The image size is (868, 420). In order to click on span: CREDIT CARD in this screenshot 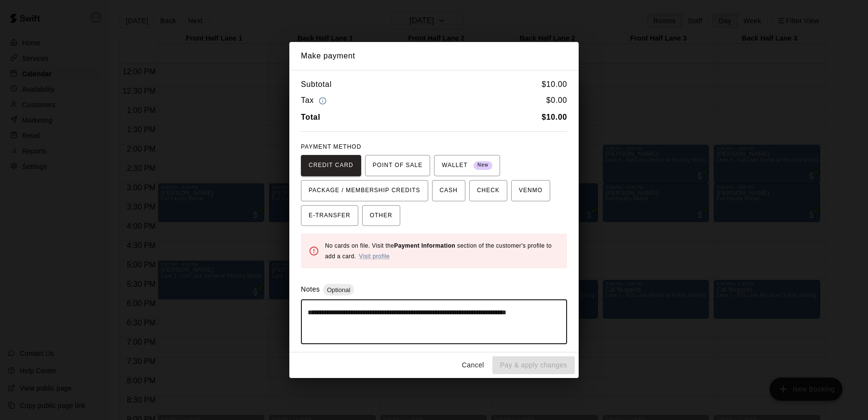, I will do `click(331, 166)`.